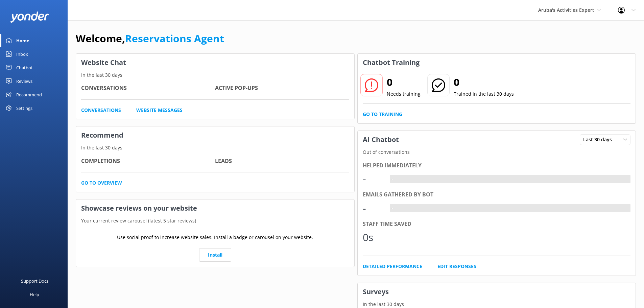 This screenshot has width=644, height=308. Describe the element at coordinates (484, 94) in the screenshot. I see `p: Trained in the last 30 days` at that location.